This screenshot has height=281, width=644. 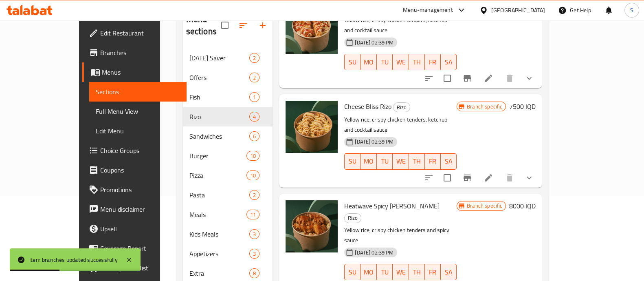 I want to click on span: Branch specific, so click(x=484, y=205).